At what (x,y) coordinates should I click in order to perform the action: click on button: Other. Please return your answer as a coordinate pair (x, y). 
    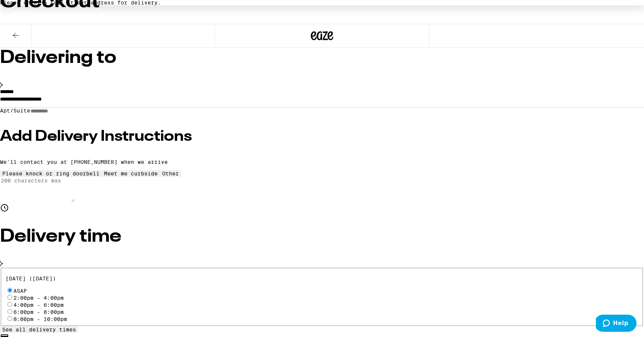
    Looking at the image, I should click on (170, 174).